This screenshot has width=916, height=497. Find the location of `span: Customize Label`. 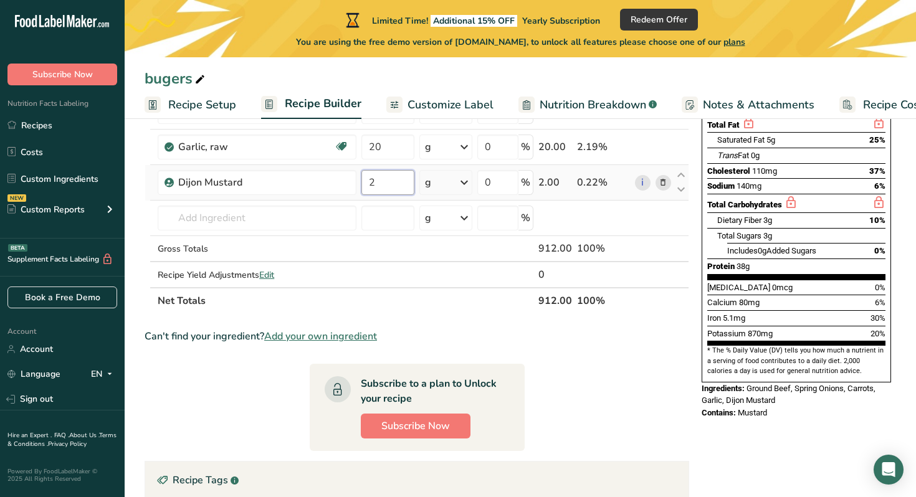

span: Customize Label is located at coordinates (451, 105).